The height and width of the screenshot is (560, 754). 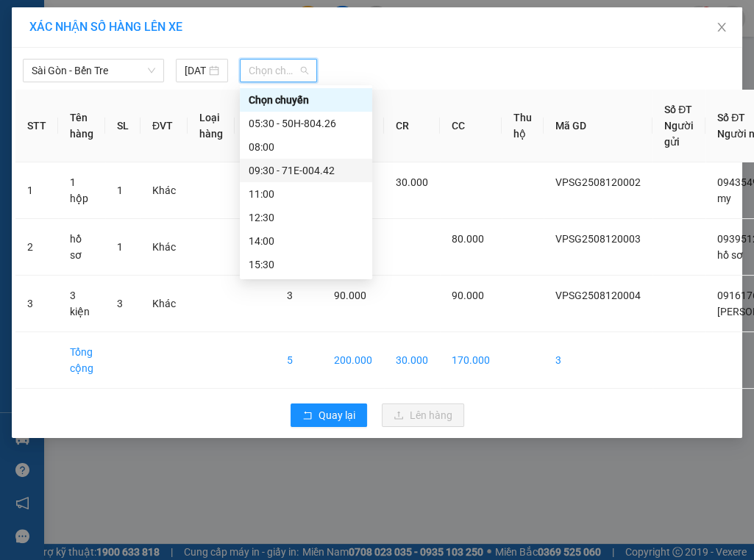 I want to click on div: hồ sơ, so click(x=224, y=39).